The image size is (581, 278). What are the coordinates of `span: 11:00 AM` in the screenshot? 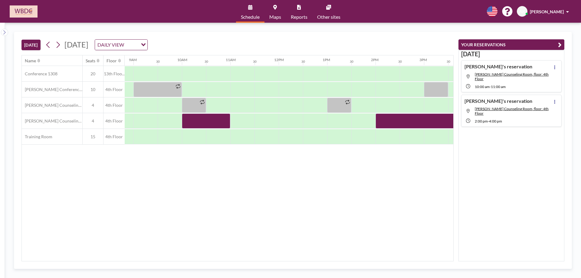 It's located at (498, 86).